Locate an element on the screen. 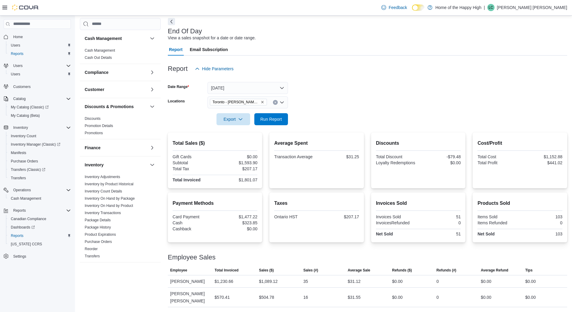  h2: Cost/Profit is located at coordinates (519, 143).